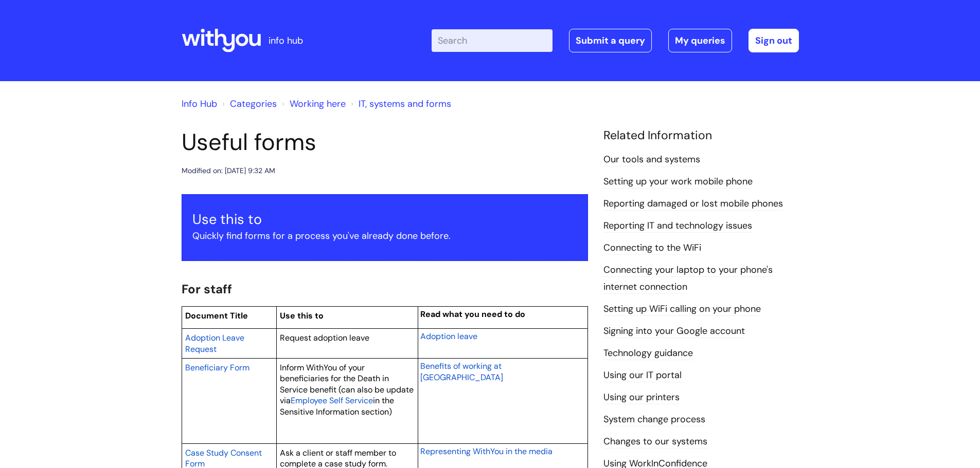  I want to click on input: Search, so click(492, 40).